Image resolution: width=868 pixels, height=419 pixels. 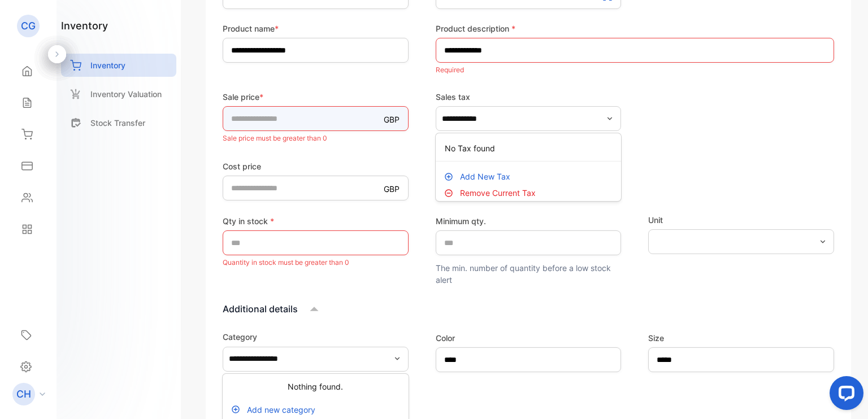 I want to click on label: Size, so click(x=741, y=338).